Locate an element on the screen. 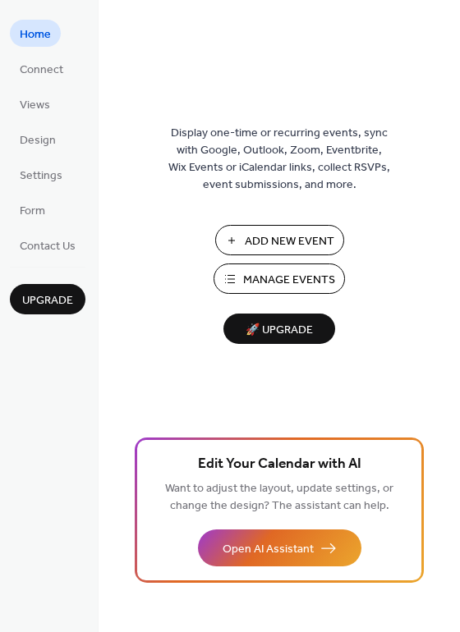 This screenshot has width=460, height=632. a: Settings is located at coordinates (41, 174).